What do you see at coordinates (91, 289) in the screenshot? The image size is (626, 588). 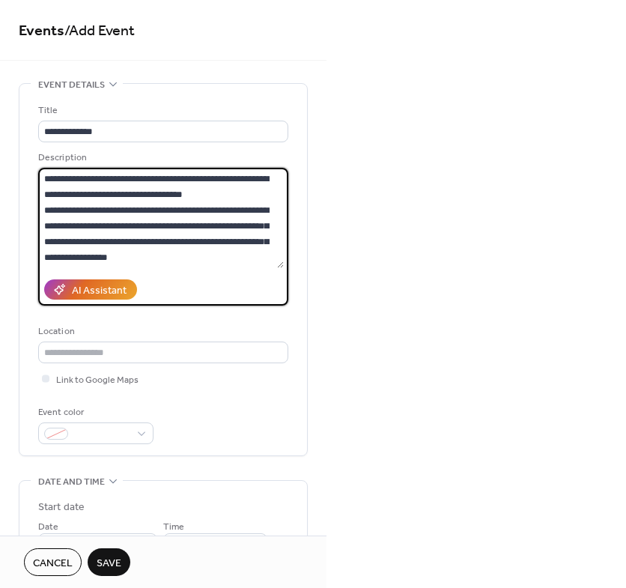 I see `button: AI Assistant` at bounding box center [91, 289].